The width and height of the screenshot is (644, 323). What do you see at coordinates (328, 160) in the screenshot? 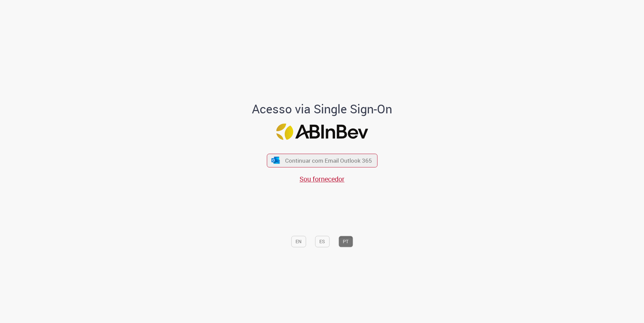
I see `span: Continuar com Email Outlook 365` at bounding box center [328, 160].